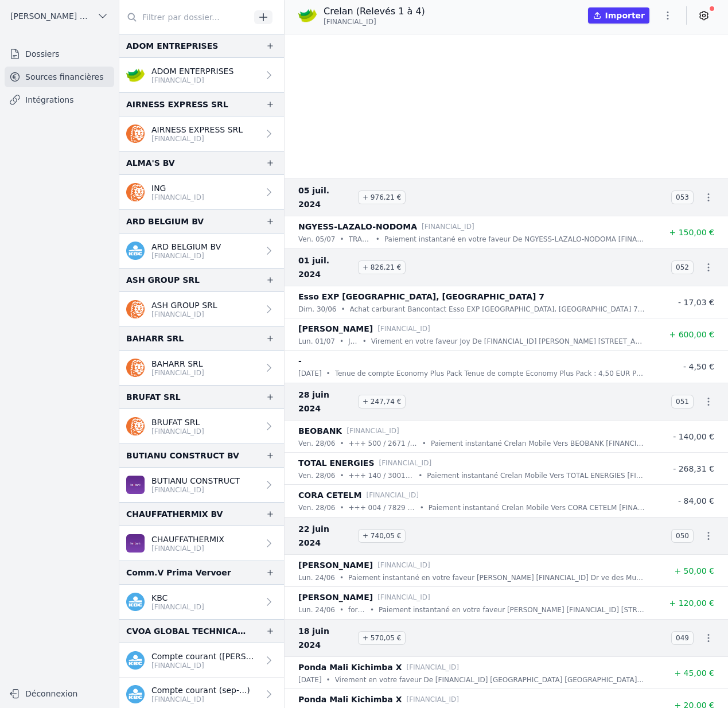 This screenshot has width=728, height=708. I want to click on p: Compte courant (sep-...), so click(201, 690).